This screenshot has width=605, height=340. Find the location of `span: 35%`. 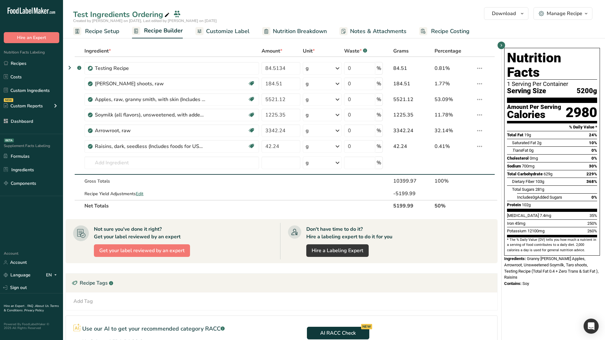

span: 35% is located at coordinates (593, 215).